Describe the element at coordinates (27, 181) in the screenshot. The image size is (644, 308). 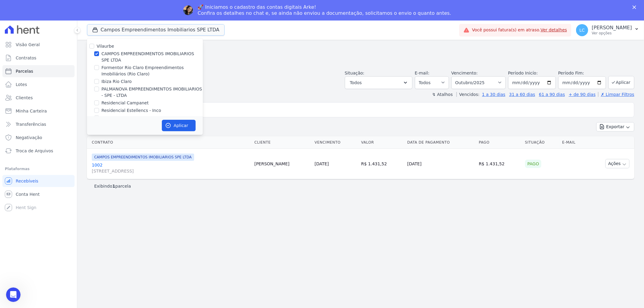
I see `span: Recebíveis` at that location.